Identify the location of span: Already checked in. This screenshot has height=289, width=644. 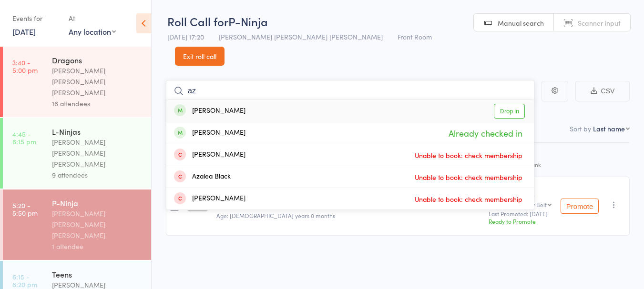
(486, 133).